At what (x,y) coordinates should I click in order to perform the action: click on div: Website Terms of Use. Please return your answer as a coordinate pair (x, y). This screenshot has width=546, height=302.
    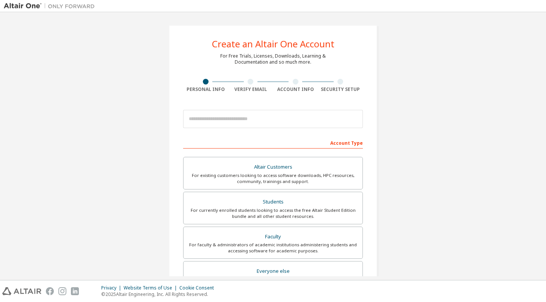
    Looking at the image, I should click on (151, 288).